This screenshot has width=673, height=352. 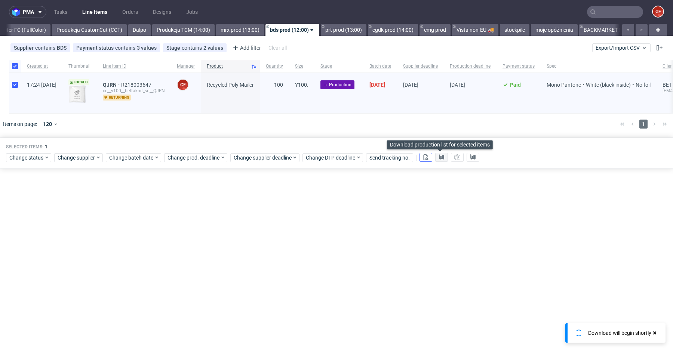 What do you see at coordinates (302, 85) in the screenshot?
I see `span: Y100.` at bounding box center [302, 85].